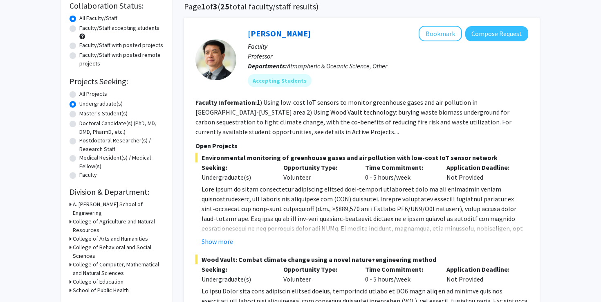 This screenshot has height=302, width=601. I want to click on label: All Projects, so click(93, 94).